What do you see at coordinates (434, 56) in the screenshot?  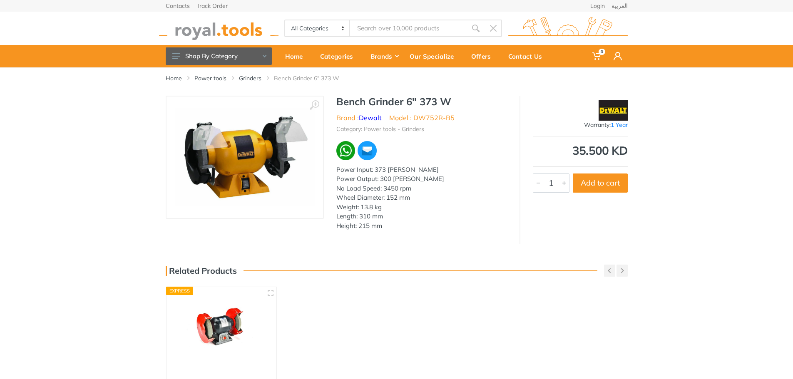 I see `div: Our Specialize` at bounding box center [434, 56].